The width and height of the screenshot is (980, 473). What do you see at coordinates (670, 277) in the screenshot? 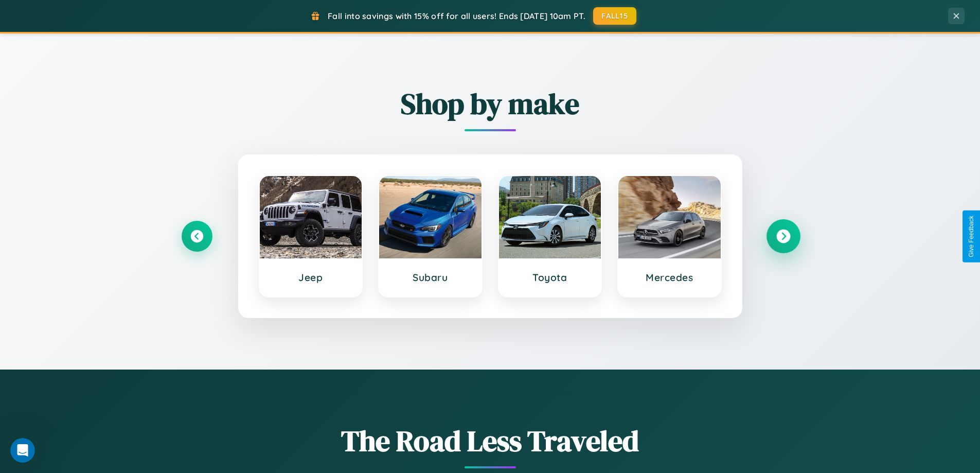
I see `h3: Mercedes` at bounding box center [670, 277].